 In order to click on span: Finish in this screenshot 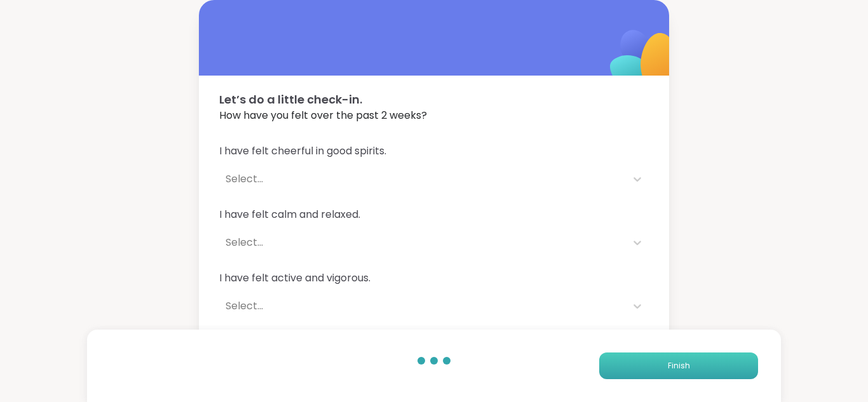, I will do `click(679, 366)`.